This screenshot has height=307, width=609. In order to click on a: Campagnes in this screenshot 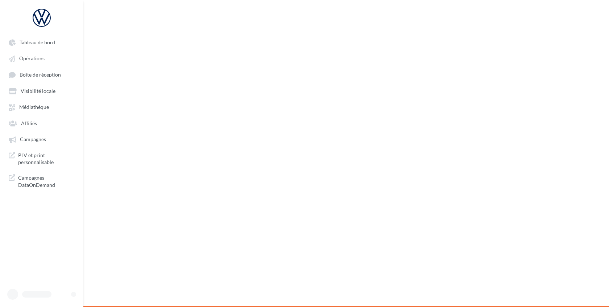, I will do `click(42, 139)`.